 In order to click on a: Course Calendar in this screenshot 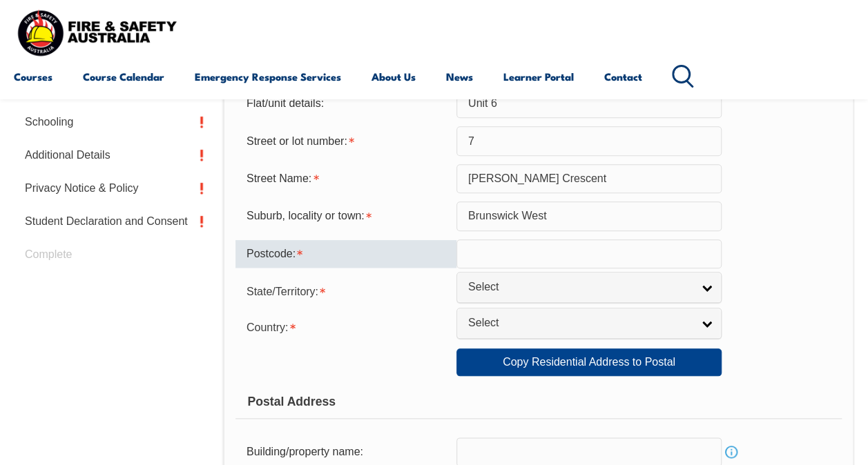, I will do `click(124, 76)`.